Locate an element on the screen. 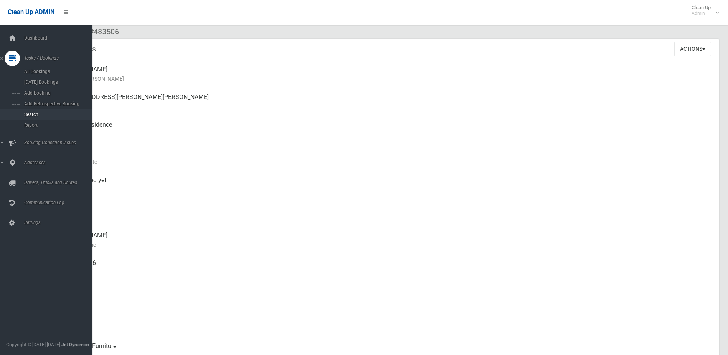 The width and height of the screenshot is (728, 355). div: Front of Residence is located at coordinates (387, 129).